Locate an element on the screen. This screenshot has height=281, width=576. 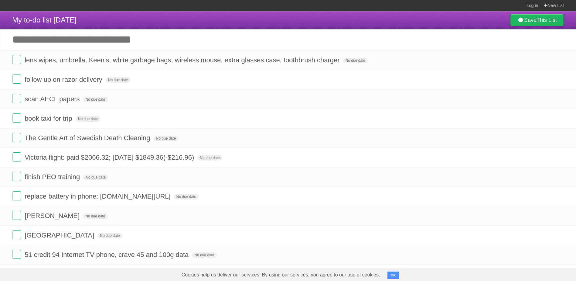
span: scan AECL papers is located at coordinates (53, 99).